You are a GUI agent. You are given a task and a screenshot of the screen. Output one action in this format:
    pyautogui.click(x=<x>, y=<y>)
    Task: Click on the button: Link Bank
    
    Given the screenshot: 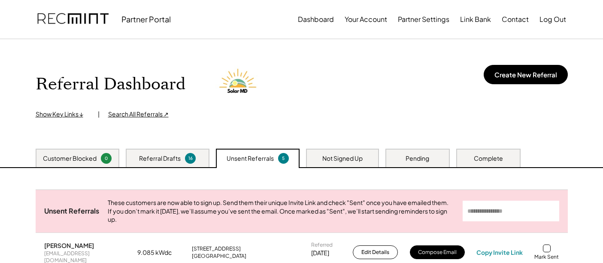 What is the action you would take?
    pyautogui.click(x=475, y=19)
    